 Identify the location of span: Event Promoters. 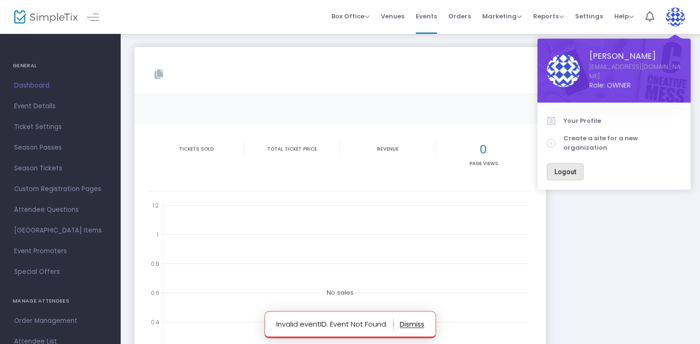
(60, 252).